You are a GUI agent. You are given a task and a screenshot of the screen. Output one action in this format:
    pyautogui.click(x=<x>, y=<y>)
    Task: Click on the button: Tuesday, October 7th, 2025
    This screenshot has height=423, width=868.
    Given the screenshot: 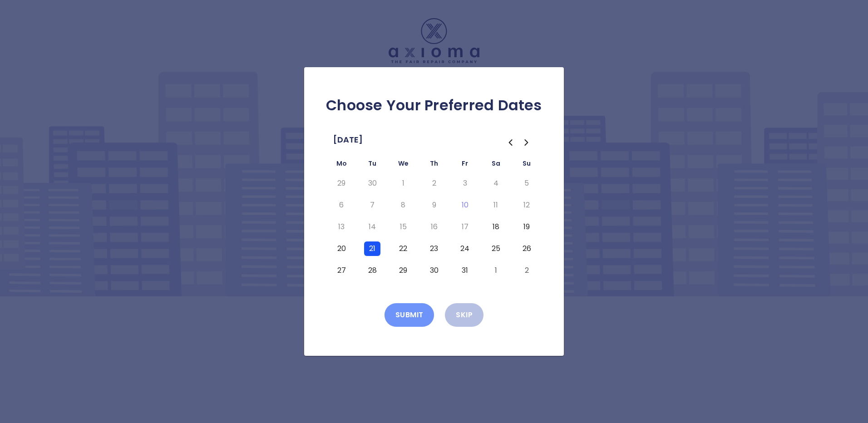 What is the action you would take?
    pyautogui.click(x=372, y=205)
    